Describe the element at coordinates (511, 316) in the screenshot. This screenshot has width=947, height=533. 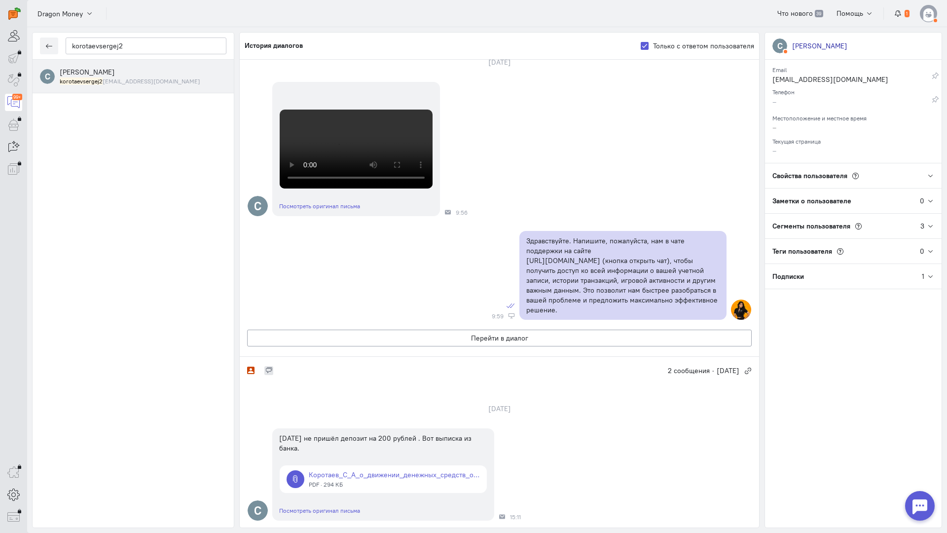
I see `div: Веб-панель` at that location.